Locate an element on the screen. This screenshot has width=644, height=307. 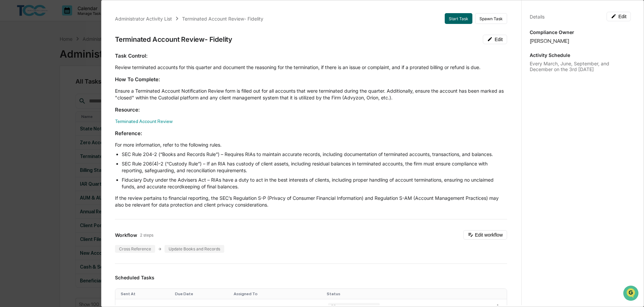
p: For more information, refer to the following rules. is located at coordinates (311, 145).